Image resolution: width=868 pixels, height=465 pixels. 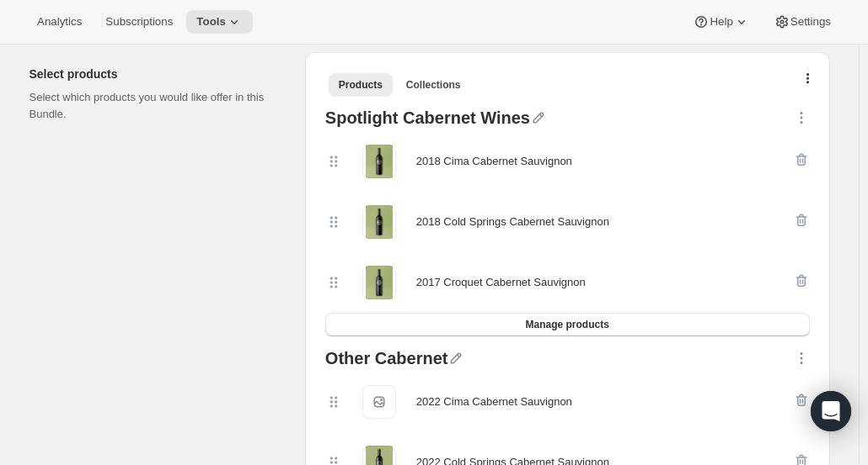 What do you see at coordinates (427, 121) in the screenshot?
I see `div: Spotlight Cabernet Wines` at bounding box center [427, 121].